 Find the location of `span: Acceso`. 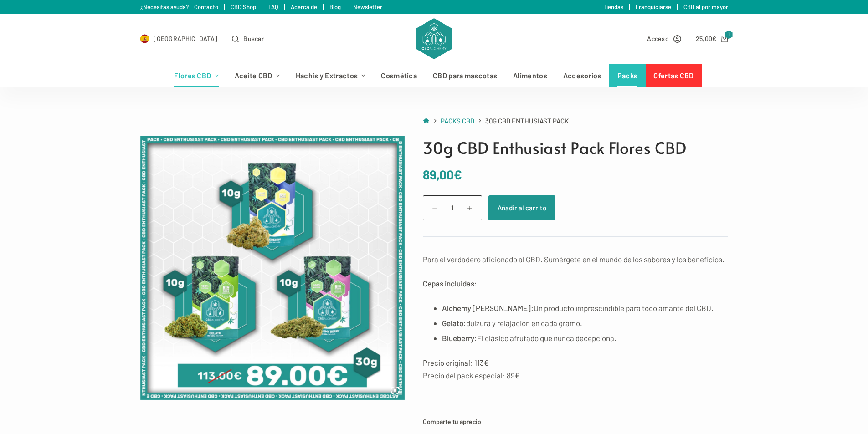

span: Acceso is located at coordinates (658, 38).